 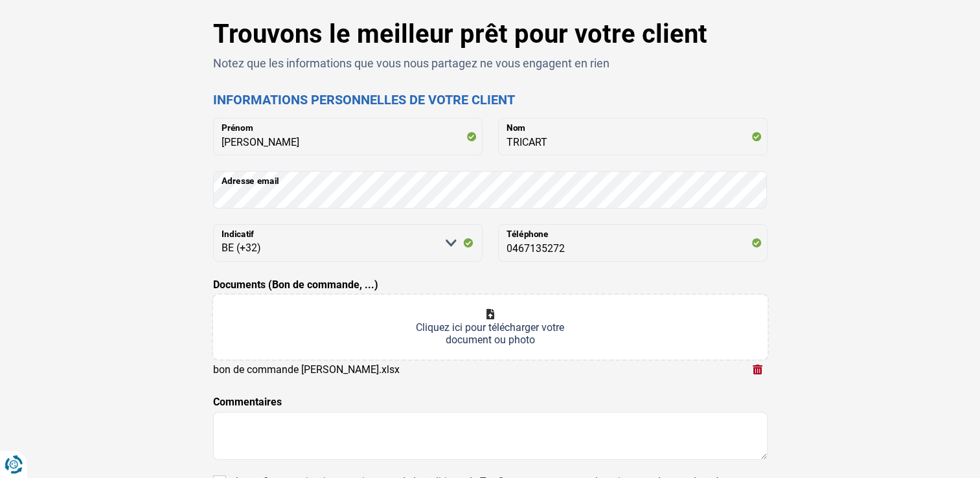 I want to click on label: Documents (Bon de commande, ...), so click(x=296, y=285).